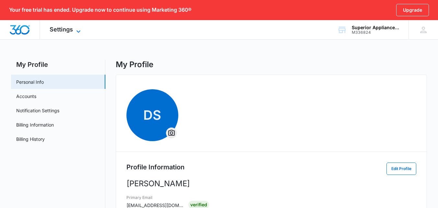 Image resolution: width=438 pixels, height=208 pixels. Describe the element at coordinates (26, 96) in the screenshot. I see `a: Accounts` at that location.